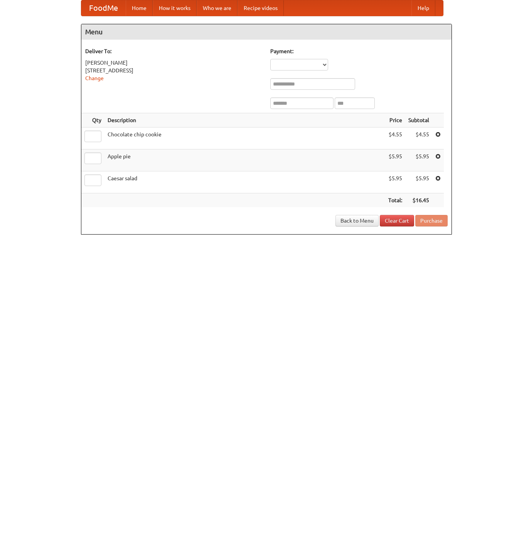 The image size is (524, 545). What do you see at coordinates (245, 182) in the screenshot?
I see `td: Caesar salad` at bounding box center [245, 182].